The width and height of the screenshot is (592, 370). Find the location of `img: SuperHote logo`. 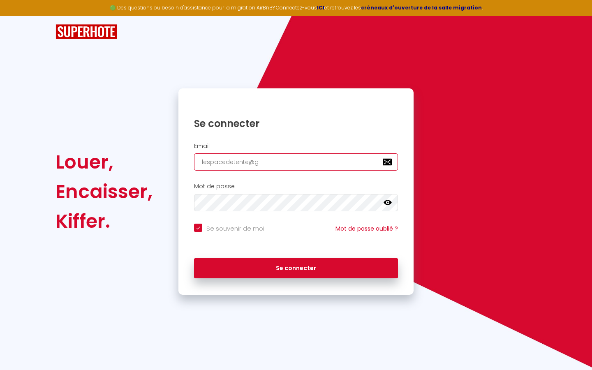

img: SuperHote logo is located at coordinates (86, 32).